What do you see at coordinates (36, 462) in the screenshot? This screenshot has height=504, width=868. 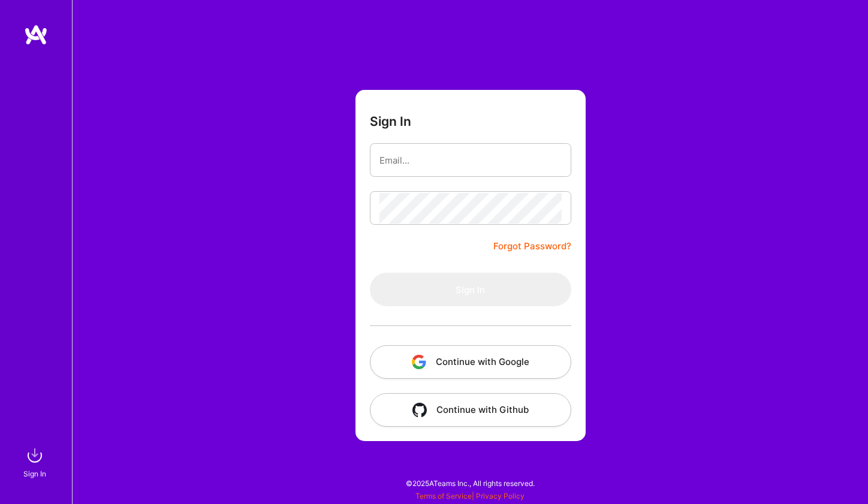 I see `a: sign inSign In` at bounding box center [36, 462].